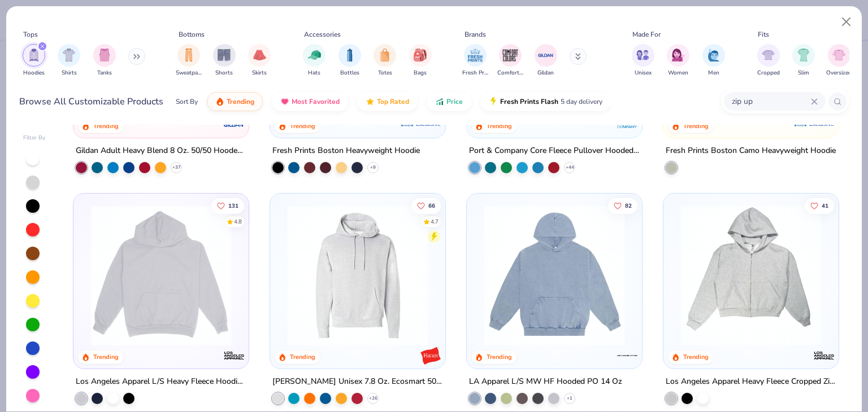  What do you see at coordinates (510, 55) in the screenshot?
I see `img: Comfort Colors Image` at bounding box center [510, 55].